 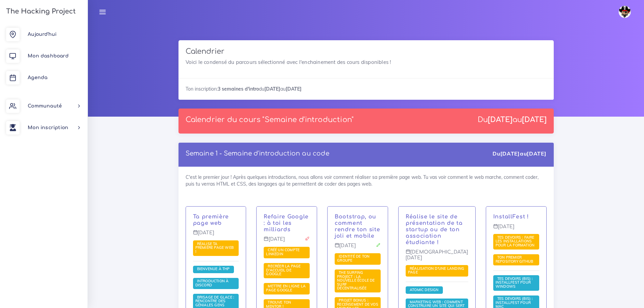 I want to click on p: Calendrier du cours "Semaine d'introduction", so click(x=270, y=120).